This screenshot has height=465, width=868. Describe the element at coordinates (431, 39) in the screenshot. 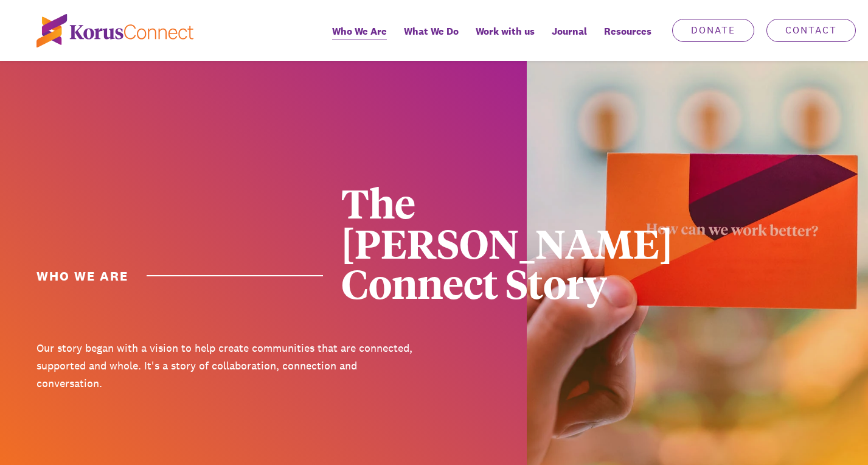

I see `a: What We Do` at that location.